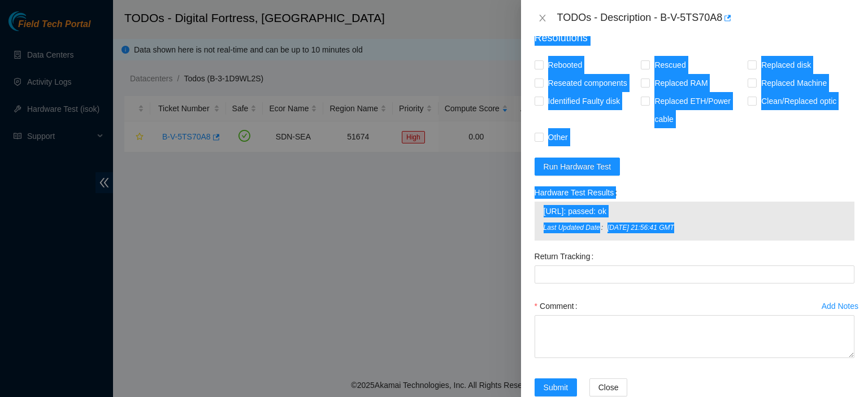 The height and width of the screenshot is (397, 868). What do you see at coordinates (786, 65) in the screenshot?
I see `span: Replaced disk` at bounding box center [786, 65].